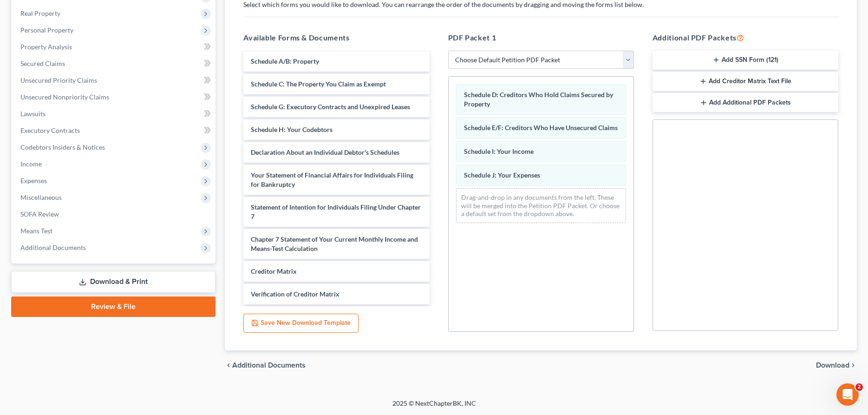  Describe the element at coordinates (502, 174) in the screenshot. I see `span: Schedule J: Your Expenses` at that location.